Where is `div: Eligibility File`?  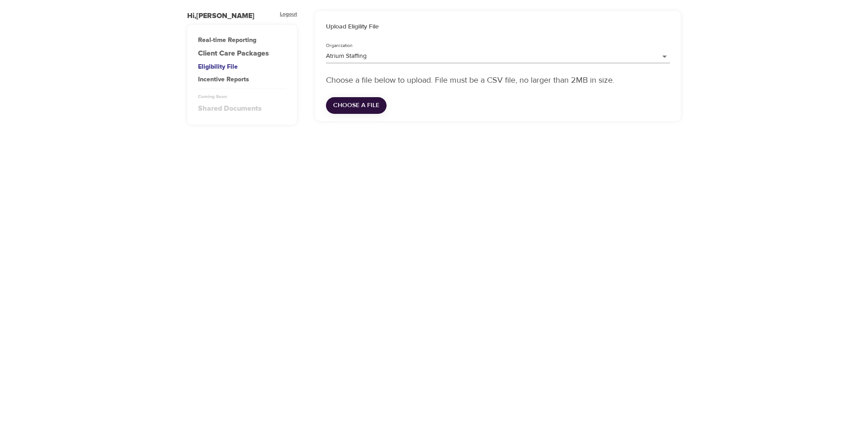
div: Eligibility File is located at coordinates (242, 67).